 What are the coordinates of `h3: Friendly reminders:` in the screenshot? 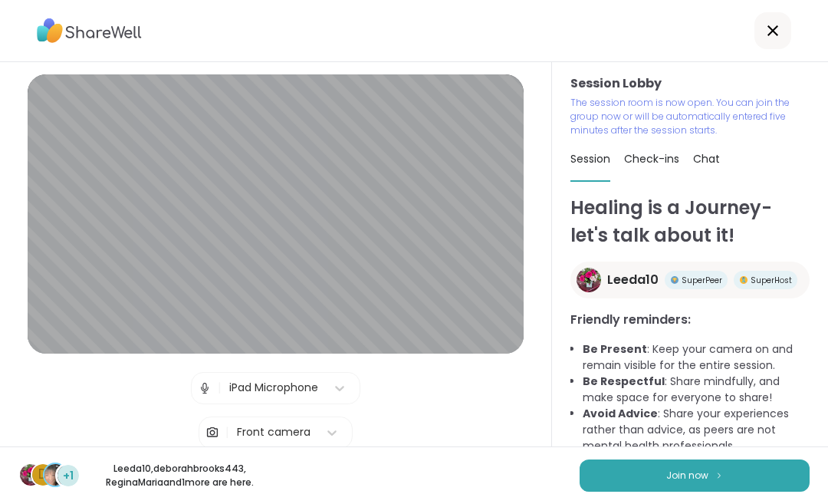 It's located at (690, 320).